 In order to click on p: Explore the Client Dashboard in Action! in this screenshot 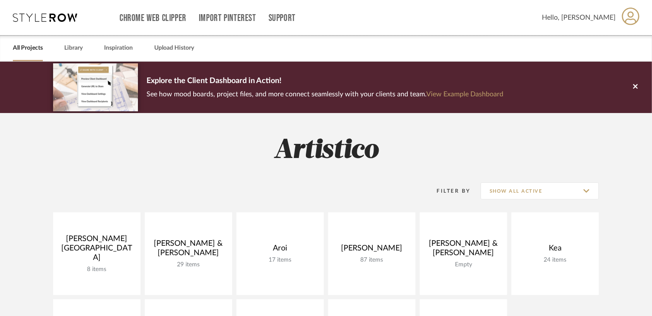, I will do `click(325, 81)`.